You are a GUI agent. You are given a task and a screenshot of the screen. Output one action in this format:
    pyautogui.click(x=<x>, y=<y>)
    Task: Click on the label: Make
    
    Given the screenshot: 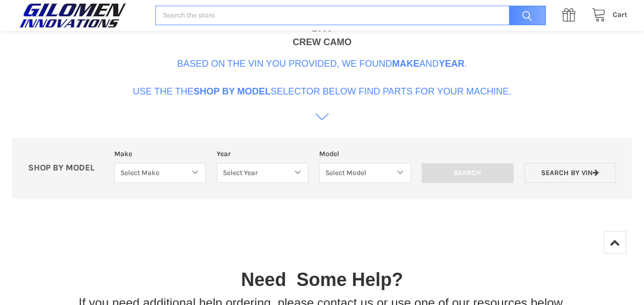 What is the action you would take?
    pyautogui.click(x=160, y=153)
    